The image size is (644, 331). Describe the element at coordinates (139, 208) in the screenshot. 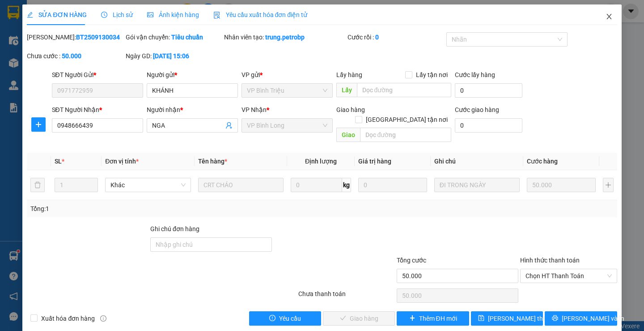

I see `div: Tổng: 1` at that location.